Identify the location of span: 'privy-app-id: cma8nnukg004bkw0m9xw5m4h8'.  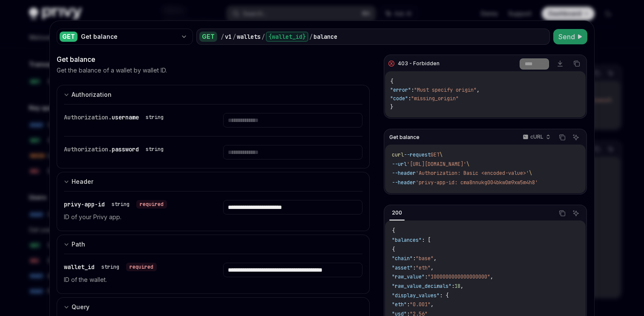
(476, 182).